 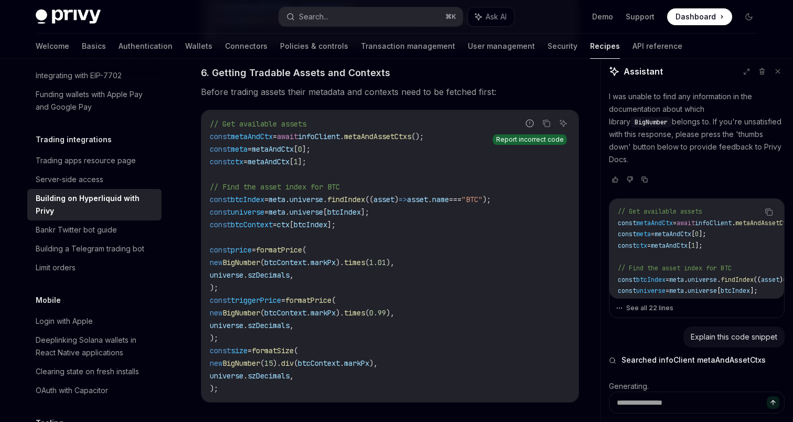 What do you see at coordinates (283, 224) in the screenshot?
I see `span: ctx` at bounding box center [283, 224].